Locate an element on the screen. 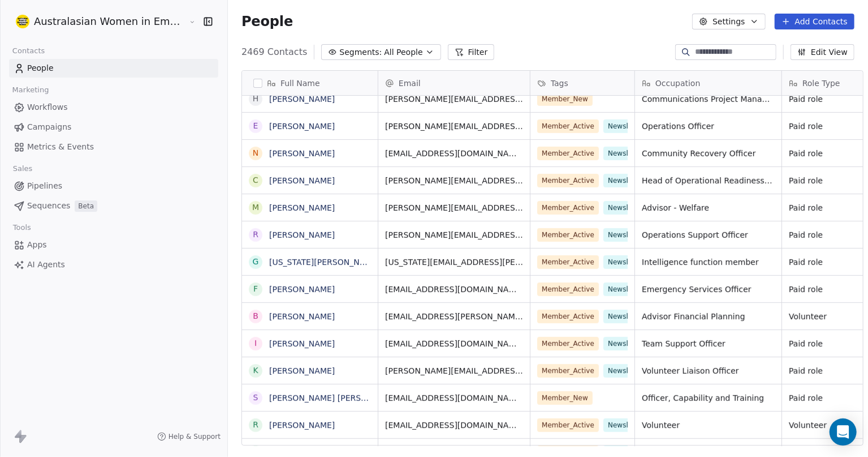 The image size is (868, 457). a: People is located at coordinates (114, 68).